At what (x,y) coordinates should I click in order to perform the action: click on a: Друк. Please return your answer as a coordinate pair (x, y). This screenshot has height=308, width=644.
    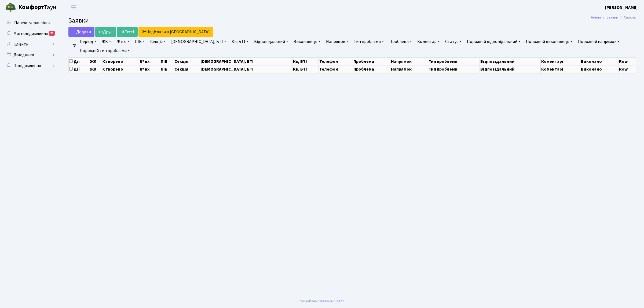
    Looking at the image, I should click on (106, 32).